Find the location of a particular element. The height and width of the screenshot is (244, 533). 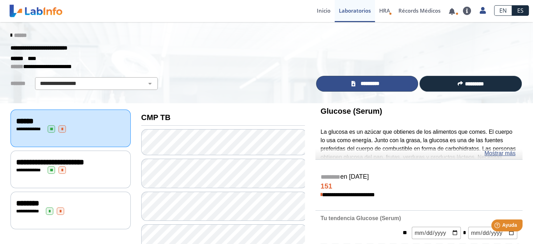

h4: 151 is located at coordinates (419, 186).